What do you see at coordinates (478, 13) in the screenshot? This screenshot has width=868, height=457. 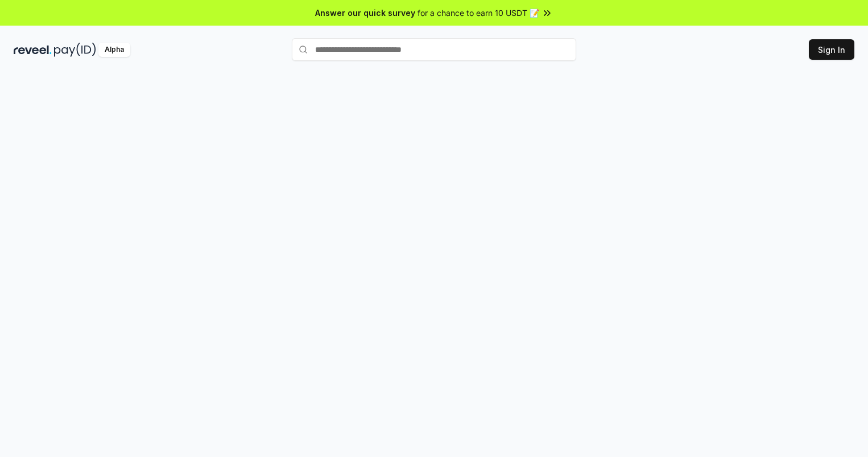 I see `span: for a chance to earn 10 USDT 📝` at bounding box center [478, 13].